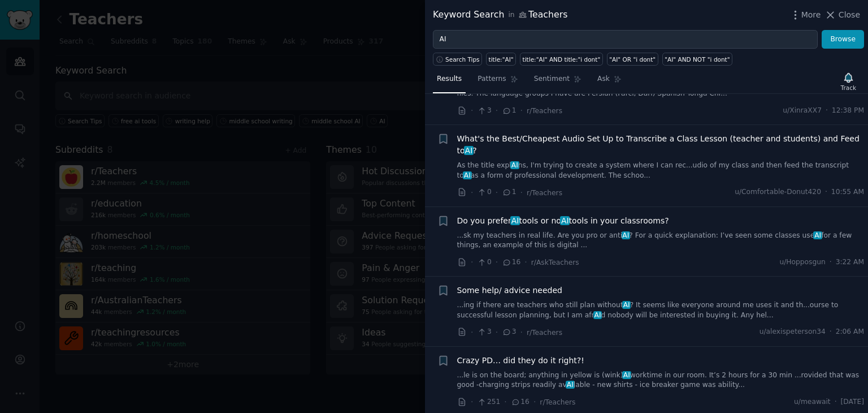  I want to click on span: r/AskTeachers, so click(555, 262).